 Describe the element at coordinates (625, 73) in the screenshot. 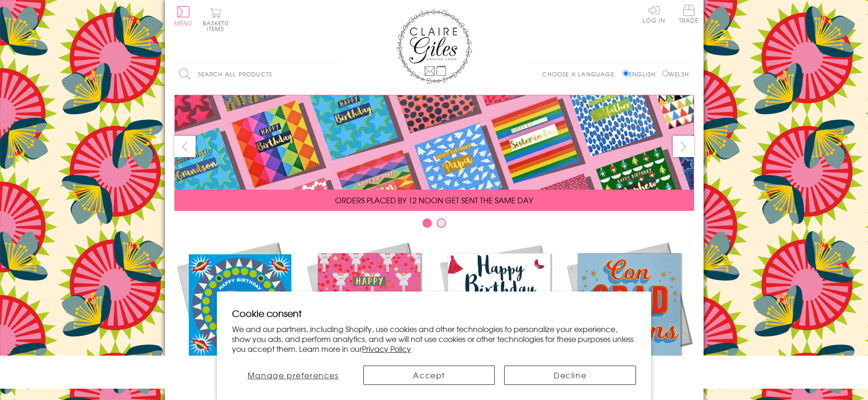

I see `input: English` at that location.